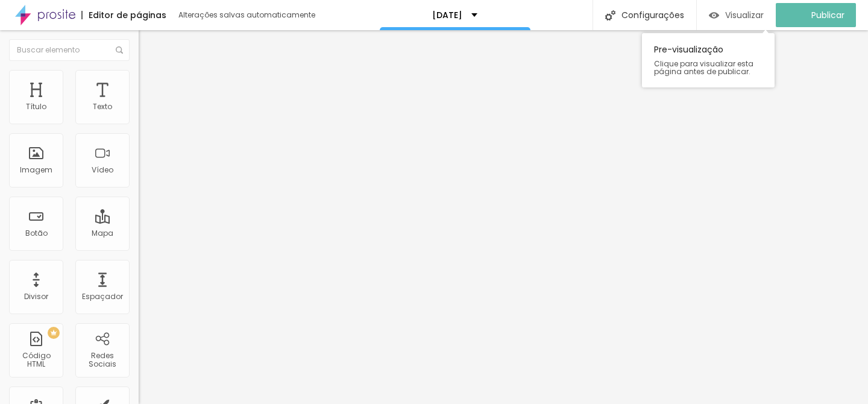 The width and height of the screenshot is (868, 404). Describe the element at coordinates (36, 170) in the screenshot. I see `div: Imagem` at that location.